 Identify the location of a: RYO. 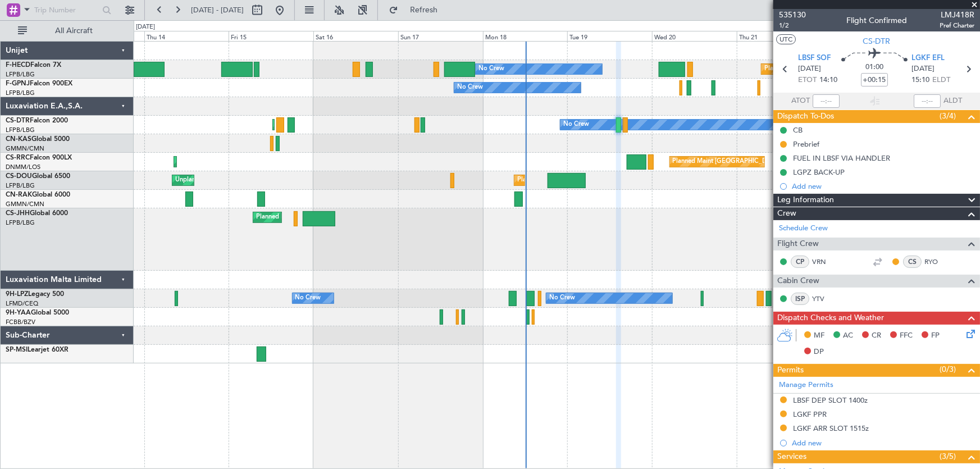
(937, 261).